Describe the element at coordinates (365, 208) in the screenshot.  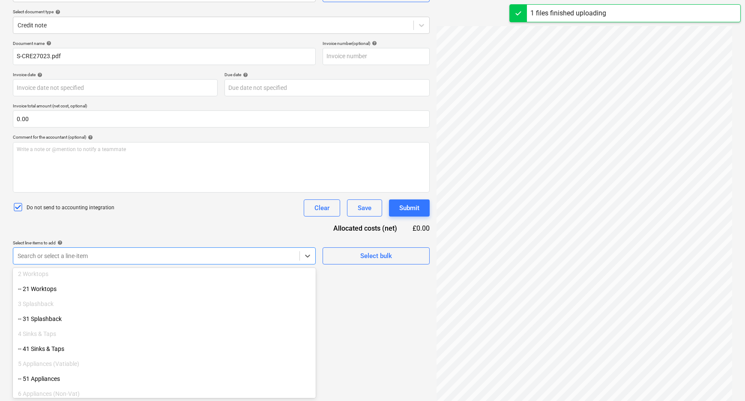
I see `div: Save` at that location.